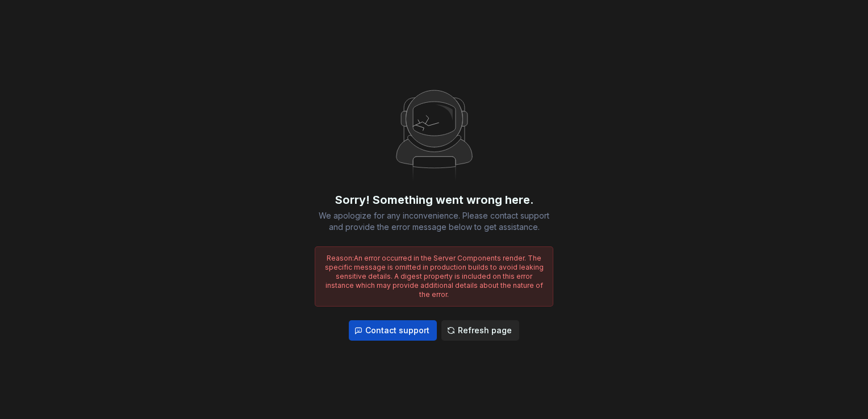  I want to click on button: Refresh page, so click(480, 330).